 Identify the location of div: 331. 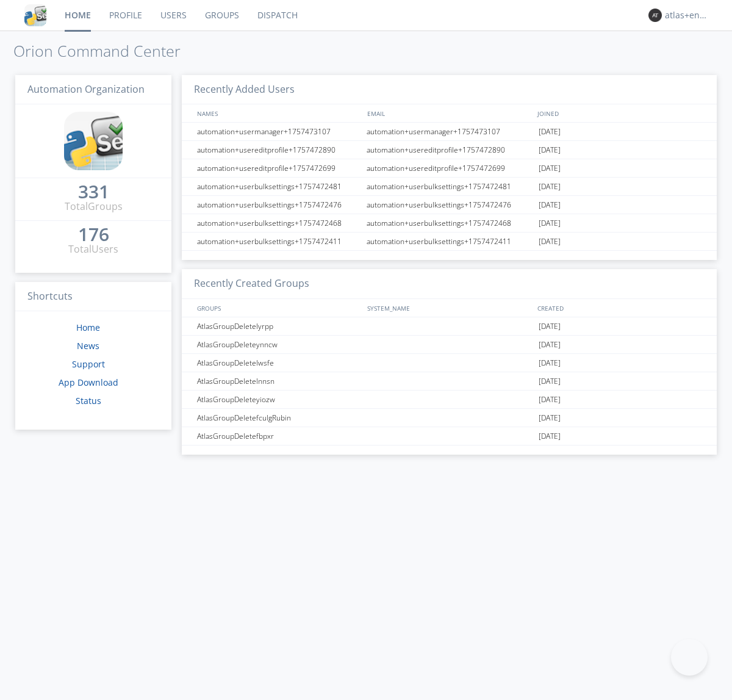
(93, 192).